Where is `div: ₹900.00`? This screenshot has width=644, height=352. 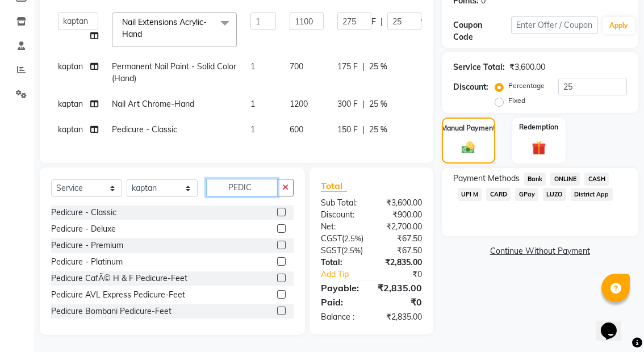 div: ₹900.00 is located at coordinates (401, 215).